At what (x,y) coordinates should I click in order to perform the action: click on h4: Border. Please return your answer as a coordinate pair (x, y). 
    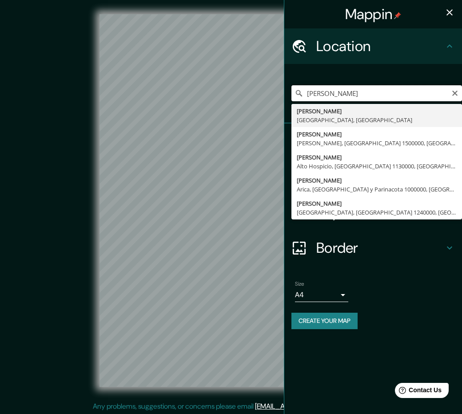
    Looking at the image, I should click on (380, 248).